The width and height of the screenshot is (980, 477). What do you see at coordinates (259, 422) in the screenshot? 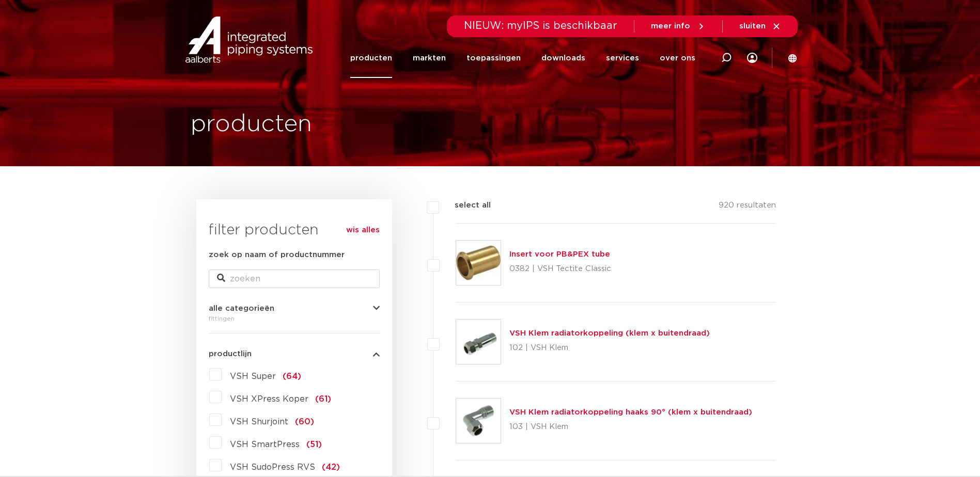
I see `span: VSH Shurjoint` at bounding box center [259, 422].